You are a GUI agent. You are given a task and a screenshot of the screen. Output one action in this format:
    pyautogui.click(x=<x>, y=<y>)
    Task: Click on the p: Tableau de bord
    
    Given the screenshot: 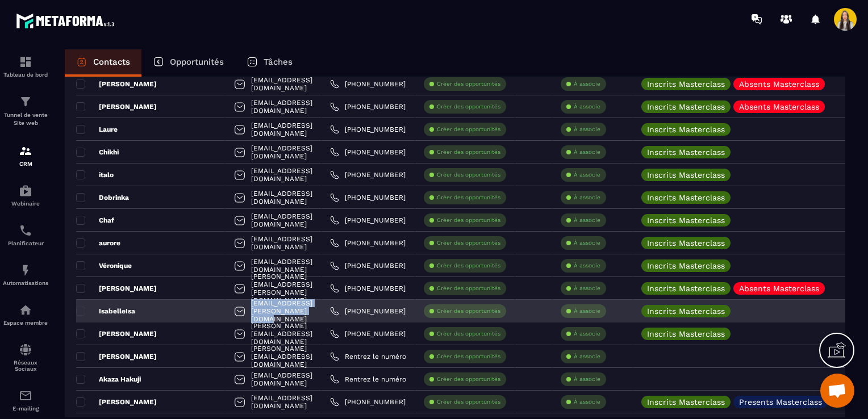 What is the action you would take?
    pyautogui.click(x=25, y=74)
    